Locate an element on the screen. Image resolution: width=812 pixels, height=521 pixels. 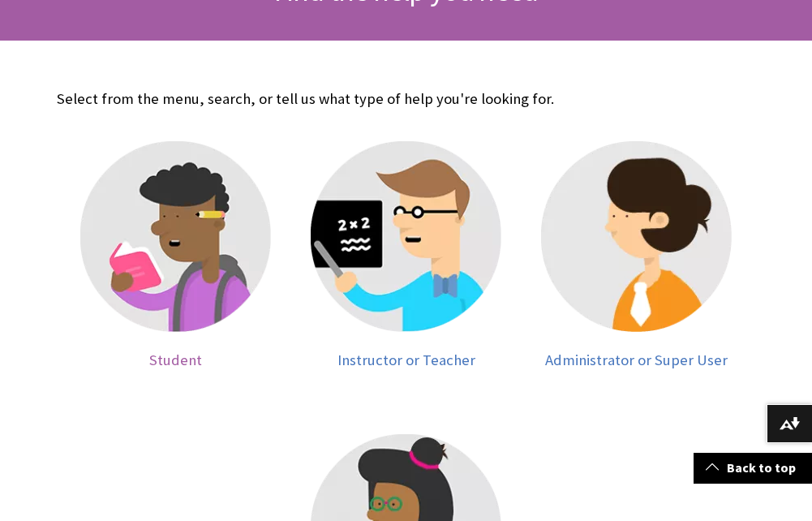
img: Instructor is located at coordinates (405, 236).